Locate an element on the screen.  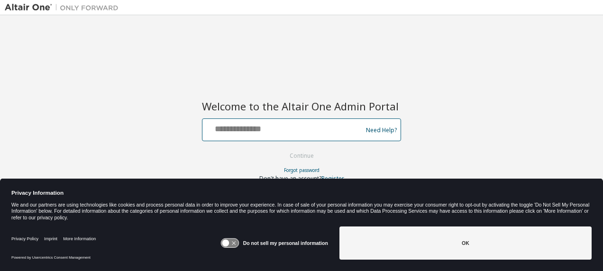
h2: Welcome to the Altair One Admin Portal is located at coordinates (302, 106).